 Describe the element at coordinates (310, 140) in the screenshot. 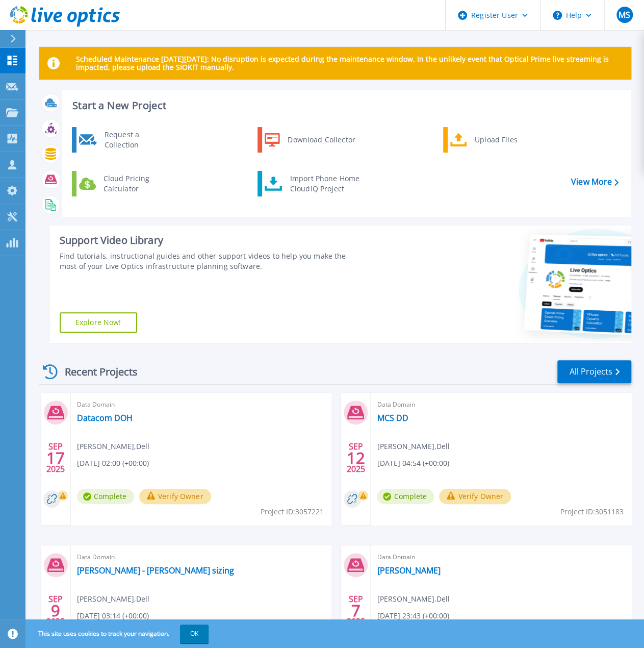

I see `a: Download Collector` at that location.